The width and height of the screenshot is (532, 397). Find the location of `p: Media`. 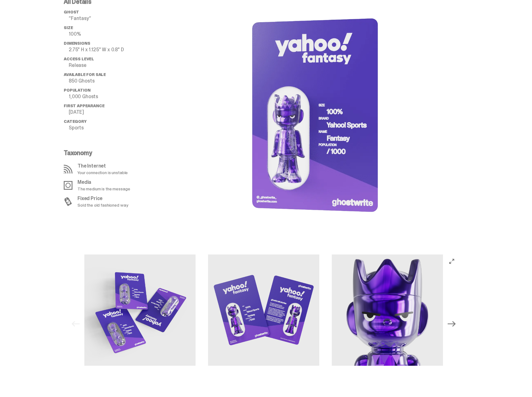

p: Media is located at coordinates (104, 182).